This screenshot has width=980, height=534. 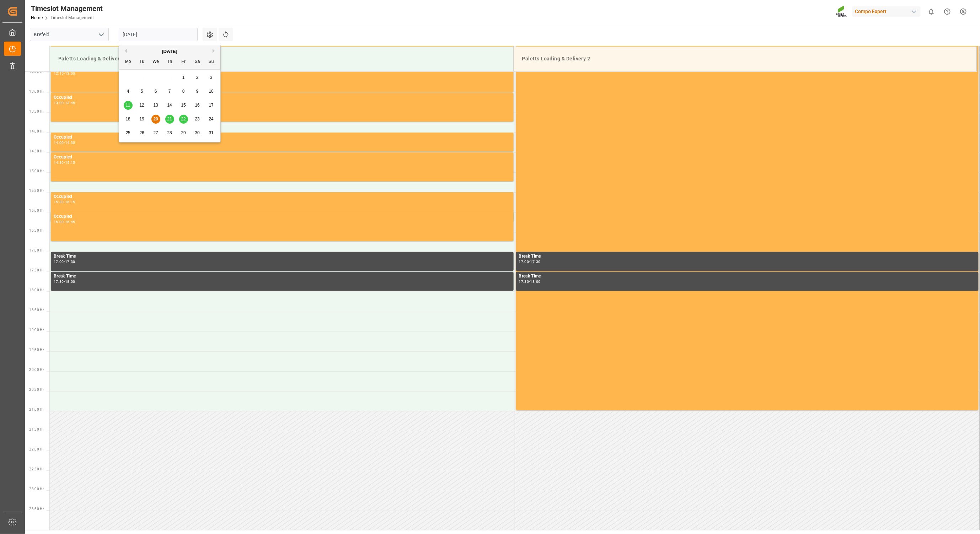 I want to click on div: 16:45, so click(x=70, y=222).